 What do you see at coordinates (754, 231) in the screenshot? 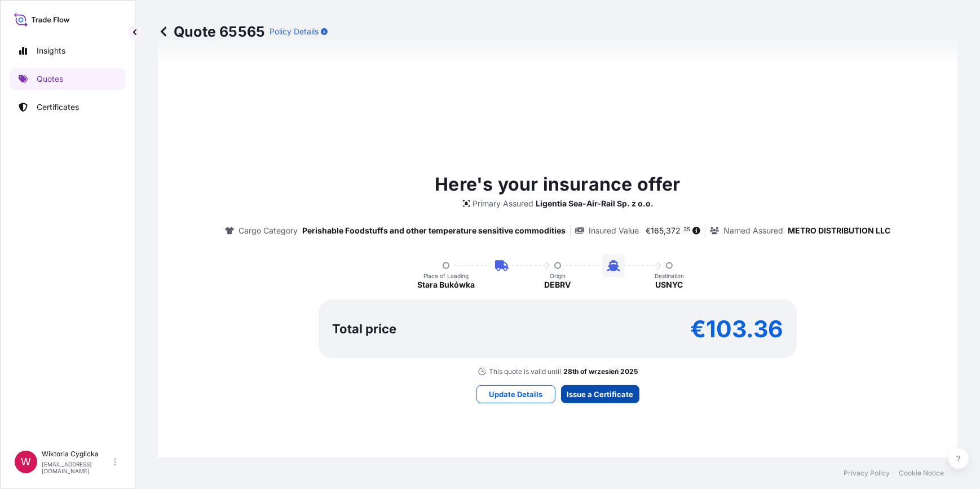
I see `p: Named Assured` at bounding box center [754, 231].